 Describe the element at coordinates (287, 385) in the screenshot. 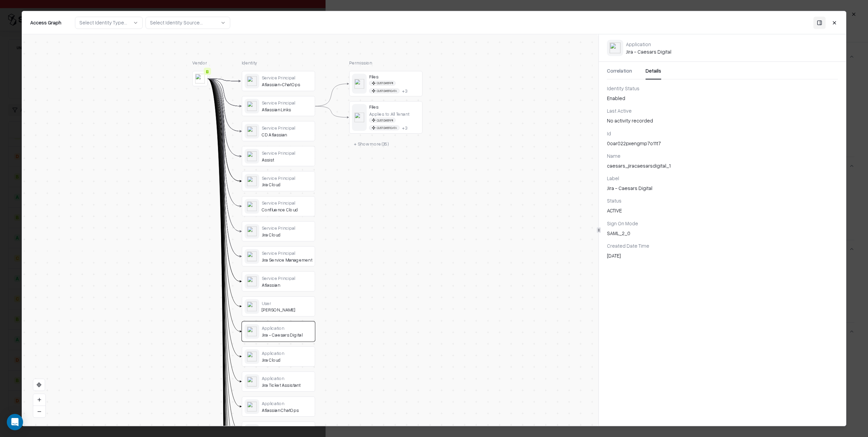

I see `div: Jira Ticket Assistant` at that location.